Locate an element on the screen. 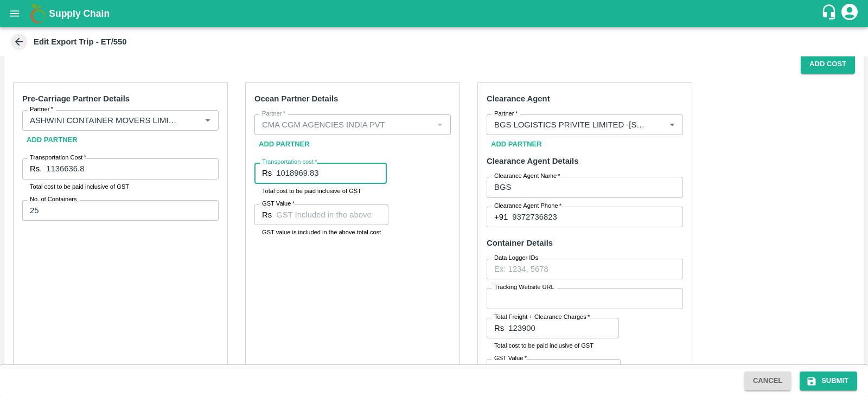  strong: Ocean Partner Details is located at coordinates (296, 99).